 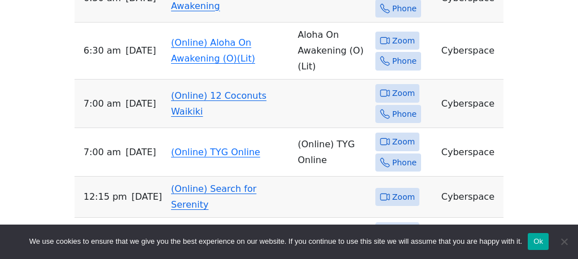 I want to click on button: Ok, so click(x=538, y=242).